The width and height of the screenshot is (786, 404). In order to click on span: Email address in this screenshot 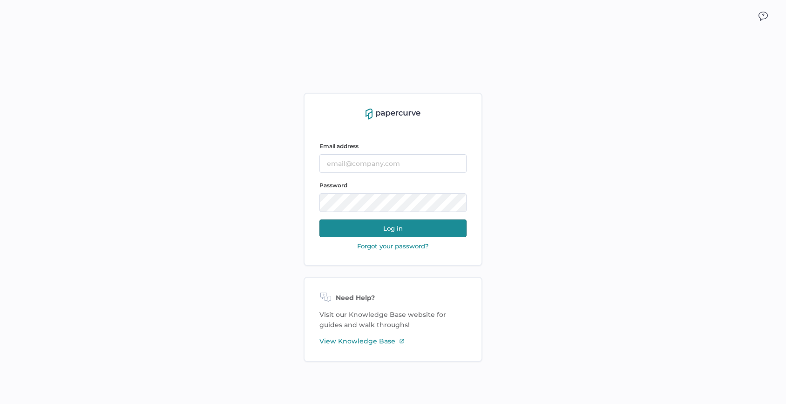, I will do `click(339, 146)`.